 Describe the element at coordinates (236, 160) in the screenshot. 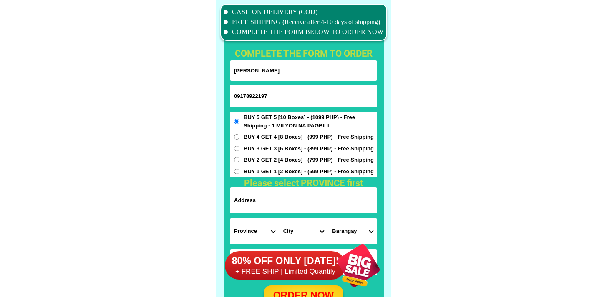

I see `input: BUY 2 GET 2 [4 Boxes] - (799 PHP) - Free Shipping` at that location.